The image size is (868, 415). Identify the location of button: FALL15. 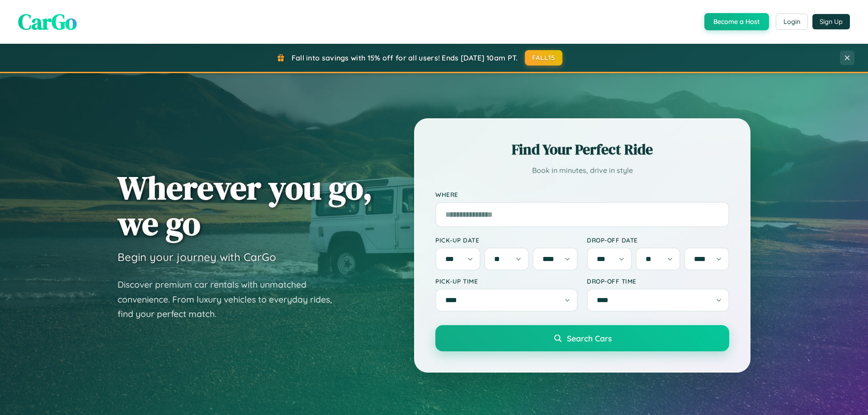
(544, 58).